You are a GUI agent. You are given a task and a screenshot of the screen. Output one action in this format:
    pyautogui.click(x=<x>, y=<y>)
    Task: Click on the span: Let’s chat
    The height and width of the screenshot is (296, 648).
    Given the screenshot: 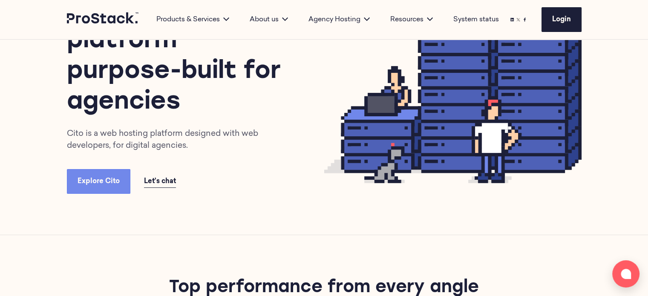 What is the action you would take?
    pyautogui.click(x=160, y=181)
    